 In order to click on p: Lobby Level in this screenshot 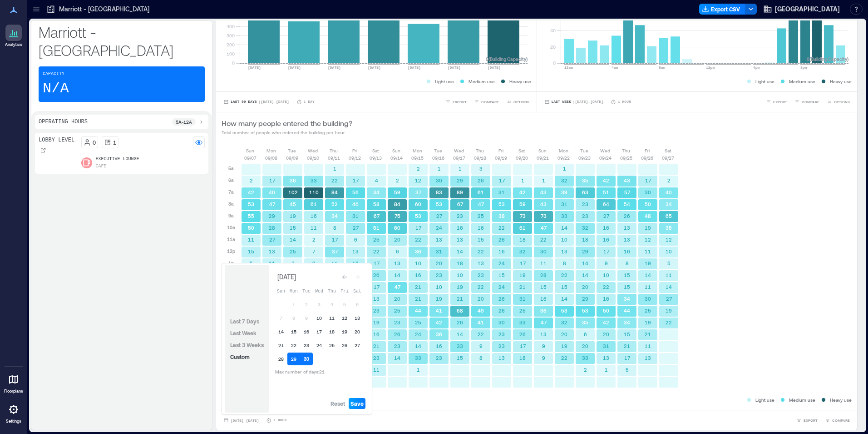, I will do `click(56, 140)`.